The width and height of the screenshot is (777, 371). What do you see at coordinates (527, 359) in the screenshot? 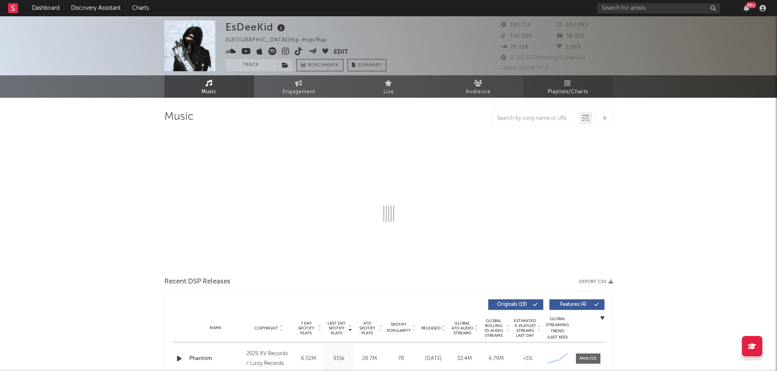
I see `div: <5%` at bounding box center [527, 359].